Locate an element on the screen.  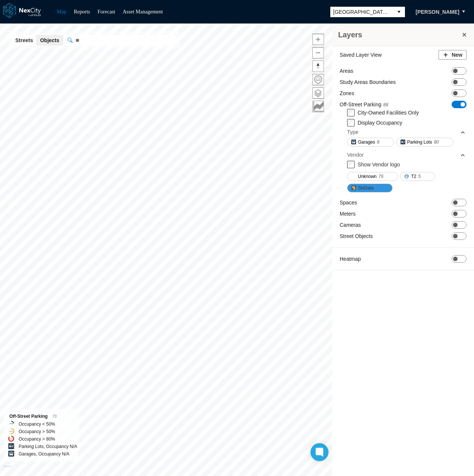
label: Heatmap is located at coordinates (350, 259).